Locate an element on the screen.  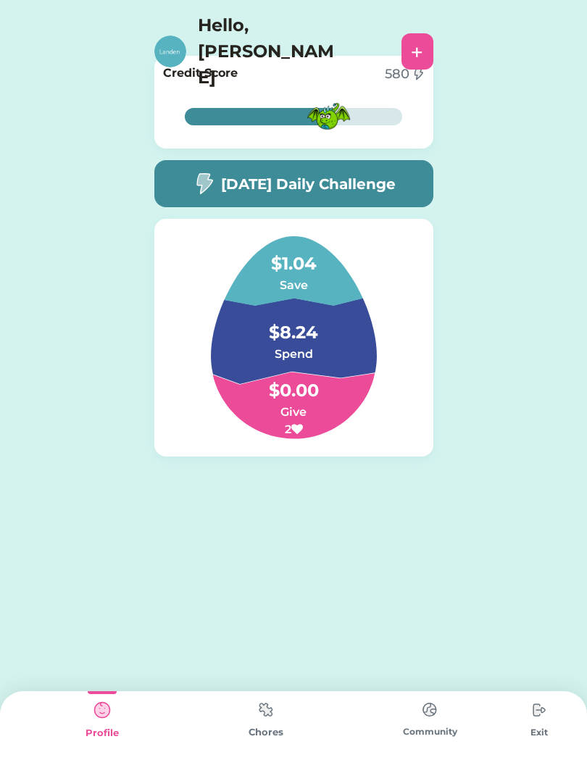
img: type%3Dkids%2C%20state%3Dselected.svg is located at coordinates (102, 710).